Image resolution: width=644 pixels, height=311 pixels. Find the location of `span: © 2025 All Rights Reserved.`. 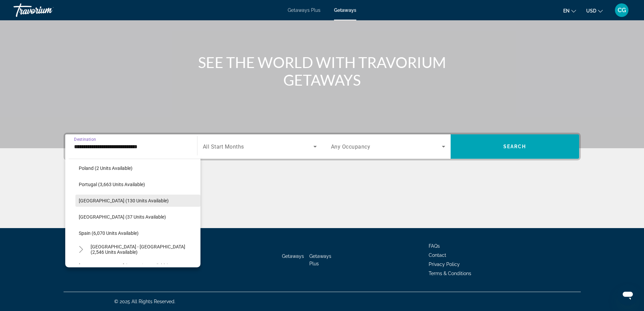

span: © 2025 All Rights Reserved. is located at coordinates (145, 302).